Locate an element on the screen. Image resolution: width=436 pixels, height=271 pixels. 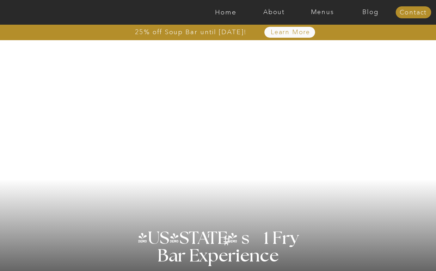
nav: Blog is located at coordinates (371, 12).